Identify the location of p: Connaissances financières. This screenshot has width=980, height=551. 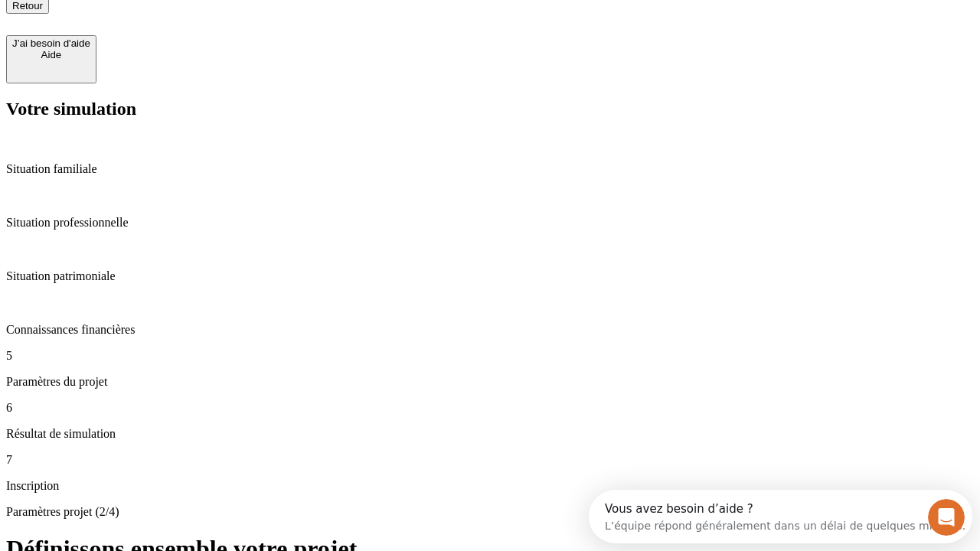
(490, 330).